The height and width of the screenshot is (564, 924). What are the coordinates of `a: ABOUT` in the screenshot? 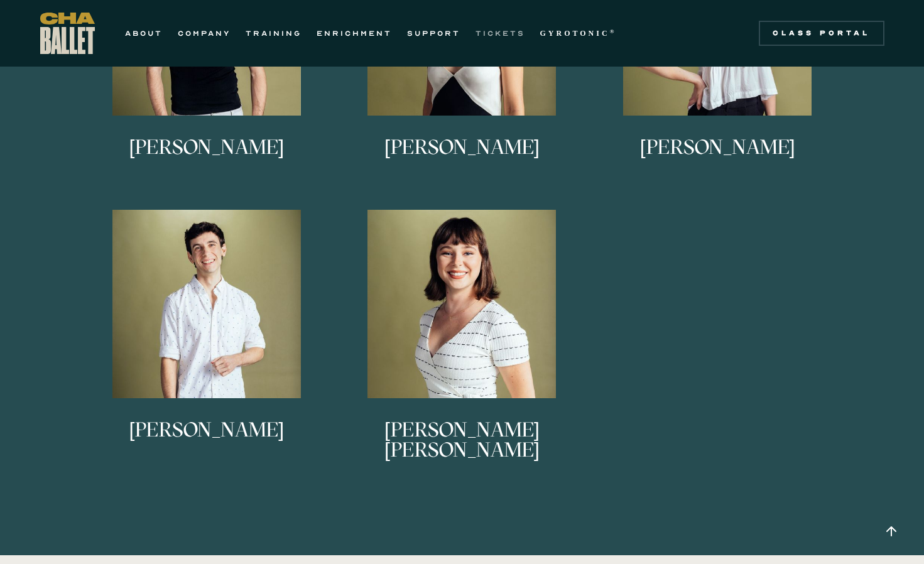 It's located at (143, 33).